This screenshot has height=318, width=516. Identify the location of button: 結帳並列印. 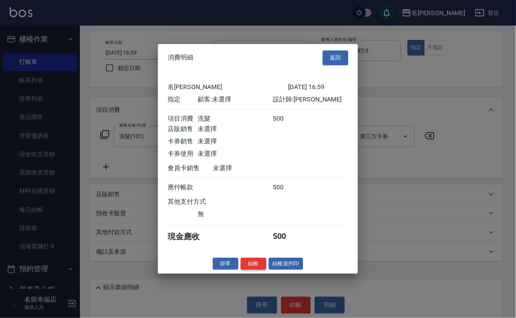
(286, 264).